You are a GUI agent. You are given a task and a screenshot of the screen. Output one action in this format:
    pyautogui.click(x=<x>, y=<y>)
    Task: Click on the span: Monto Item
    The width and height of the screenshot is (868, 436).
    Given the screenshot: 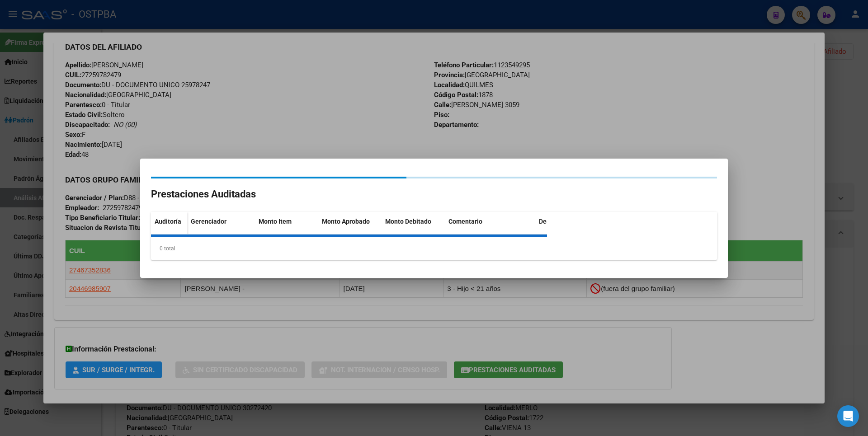 What is the action you would take?
    pyautogui.click(x=275, y=222)
    